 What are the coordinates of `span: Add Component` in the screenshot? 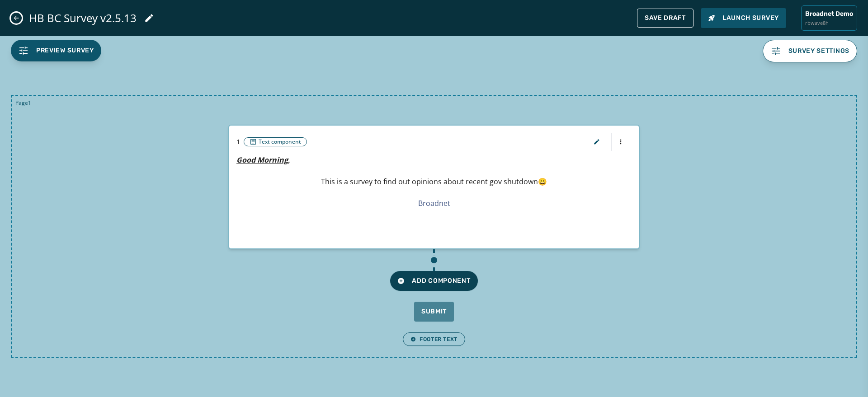 It's located at (433, 281).